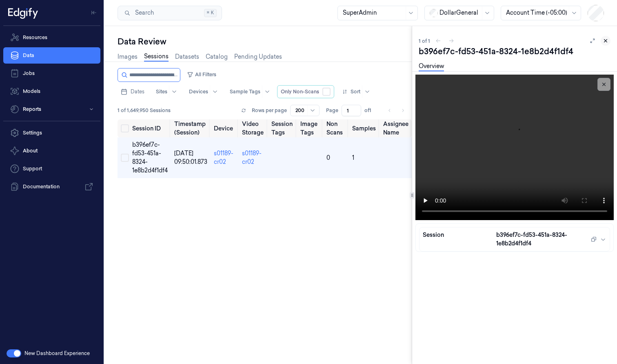  I want to click on div: b396ef7c-fd53-451a-8324-1e8b2d4f1df4, so click(514, 51).